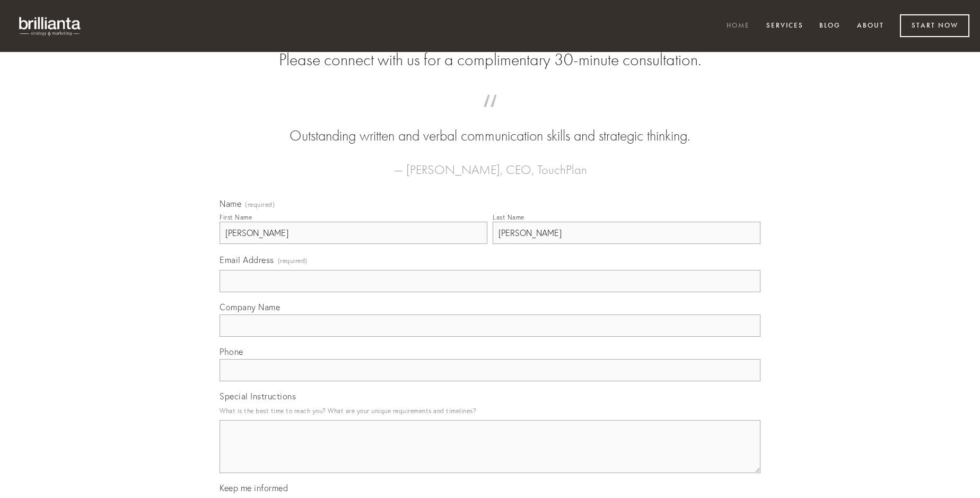 This screenshot has width=980, height=498. Describe the element at coordinates (784, 26) in the screenshot. I see `a: Services` at that location.